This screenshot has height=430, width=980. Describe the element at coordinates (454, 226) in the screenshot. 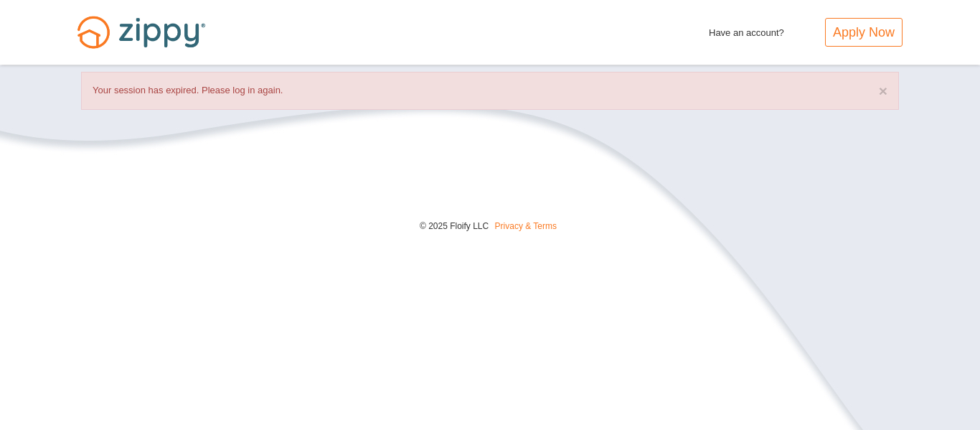

I see `span: © 2025 Floify LLC` at that location.